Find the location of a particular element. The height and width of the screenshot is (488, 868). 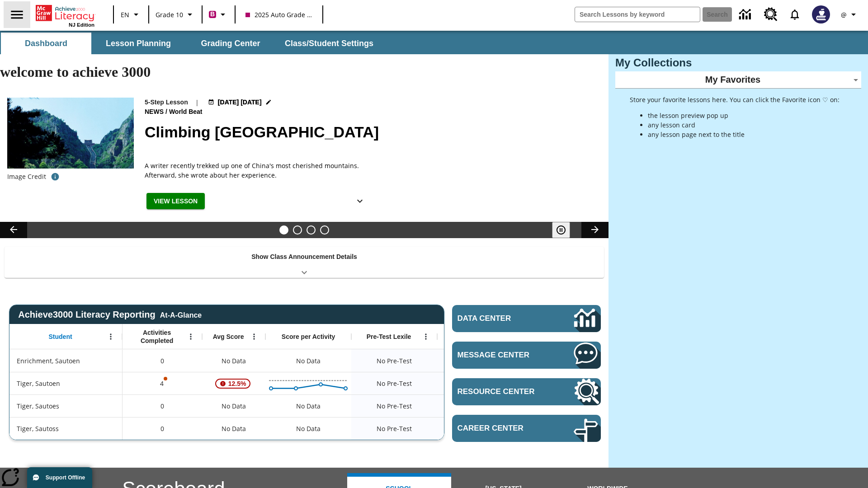

p: 4 is located at coordinates (162, 383).